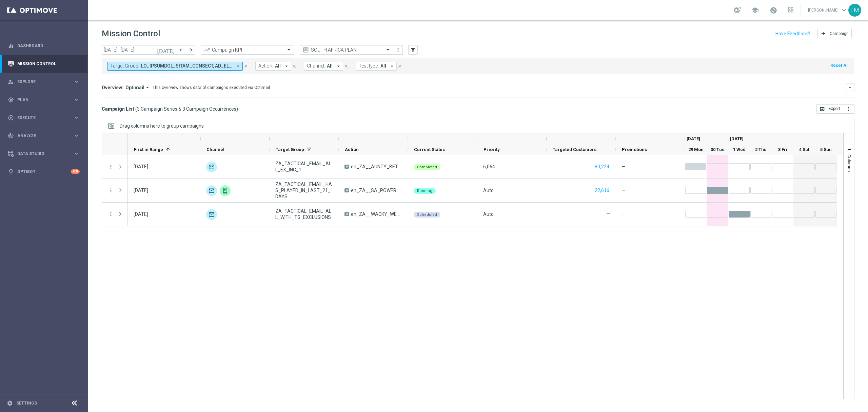  Describe the element at coordinates (40, 154) in the screenshot. I see `div: Data Studio` at that location.